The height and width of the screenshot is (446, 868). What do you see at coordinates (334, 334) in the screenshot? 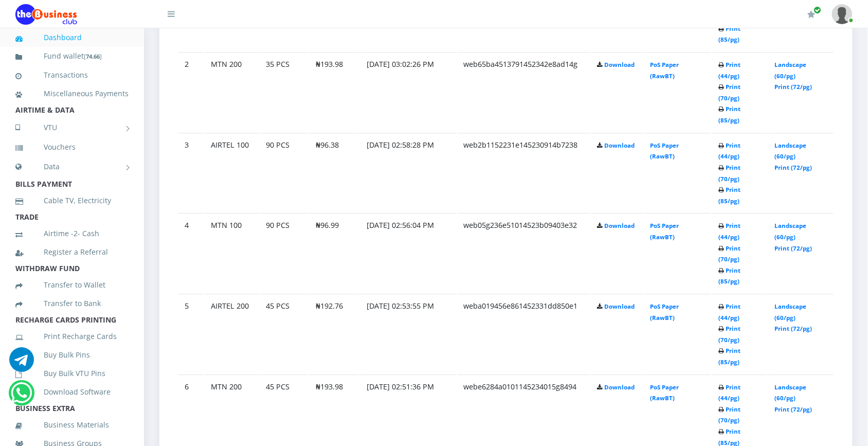
I see `td: ₦192.76` at bounding box center [334, 334].